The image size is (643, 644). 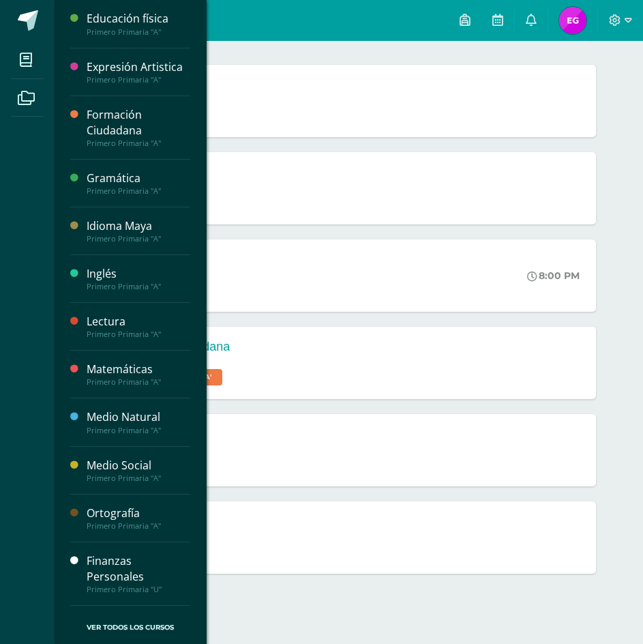 I want to click on div: Medio Natural, so click(x=138, y=417).